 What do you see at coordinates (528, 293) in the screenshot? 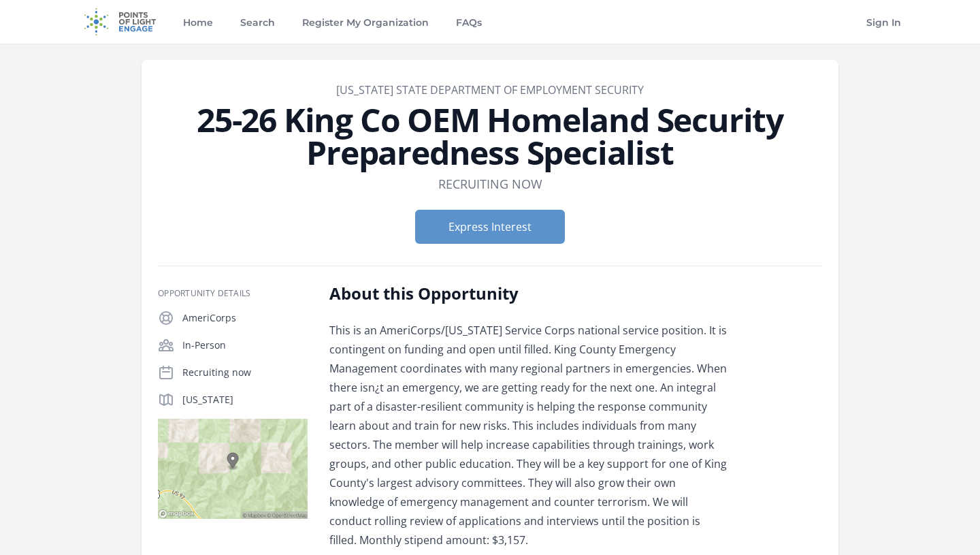
I see `h2: About this Opportunity` at bounding box center [528, 293].